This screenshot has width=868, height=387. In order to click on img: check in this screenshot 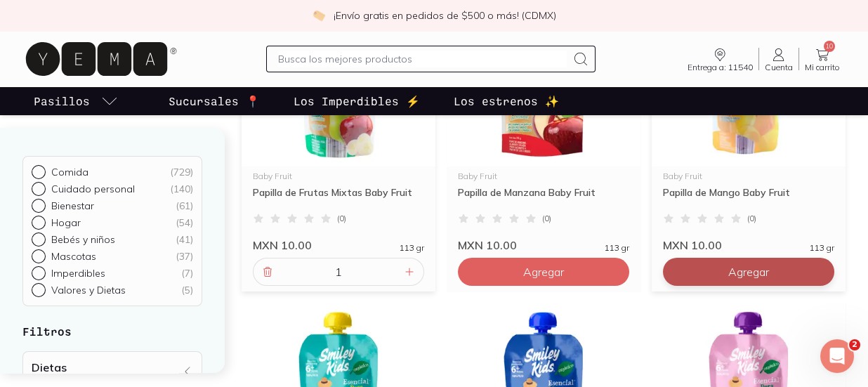, I will do `click(319, 16)`.